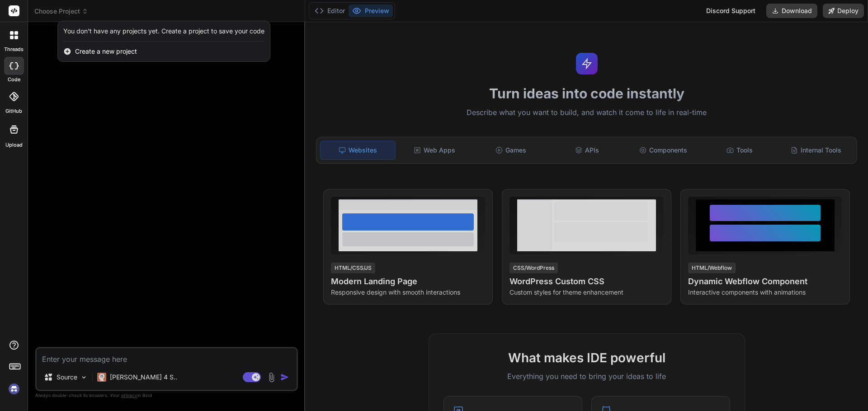 The height and width of the screenshot is (411, 868). I want to click on label: GitHub, so click(14, 111).